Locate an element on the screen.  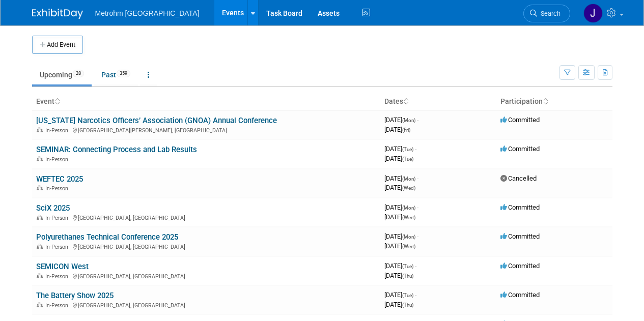
span: 359 is located at coordinates (123, 73).